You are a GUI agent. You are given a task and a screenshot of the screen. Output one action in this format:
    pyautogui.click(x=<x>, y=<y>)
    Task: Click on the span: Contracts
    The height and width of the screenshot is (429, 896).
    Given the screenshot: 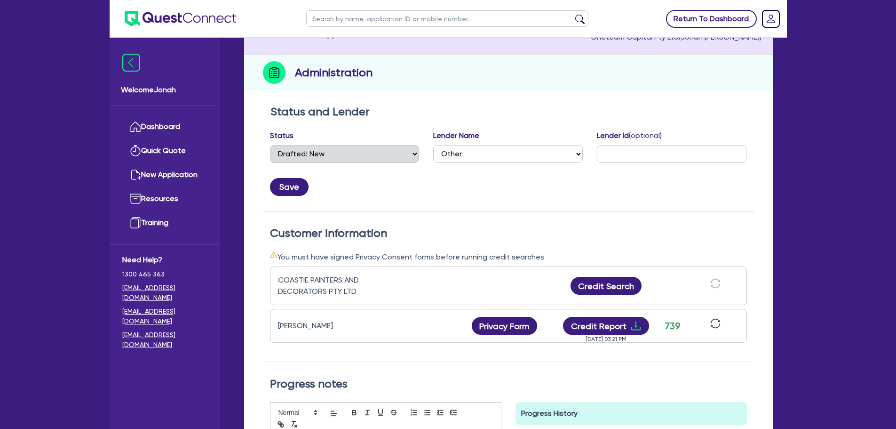 What is the action you would take?
    pyautogui.click(x=521, y=34)
    